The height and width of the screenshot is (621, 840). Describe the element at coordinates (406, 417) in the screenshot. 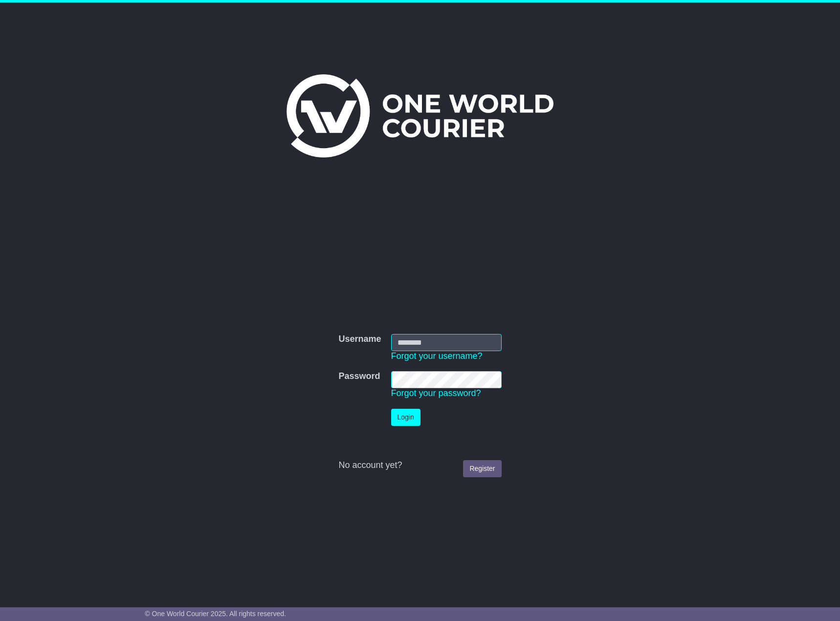

I see `button: Login` at that location.